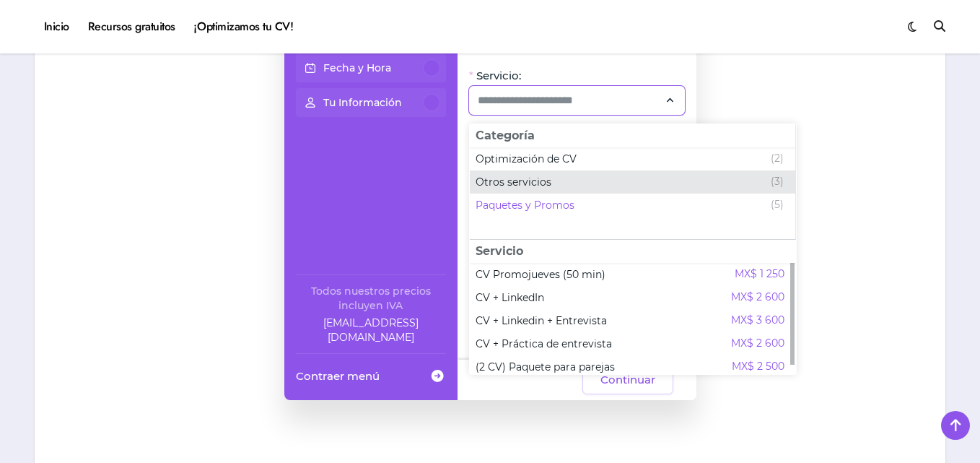  I want to click on span: Otros servicios, so click(513, 182).